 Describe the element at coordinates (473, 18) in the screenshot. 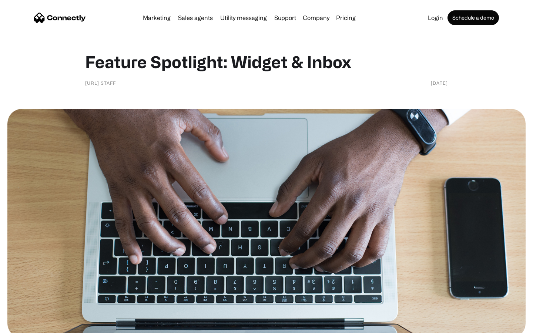

I see `a: Schedule a demo` at that location.